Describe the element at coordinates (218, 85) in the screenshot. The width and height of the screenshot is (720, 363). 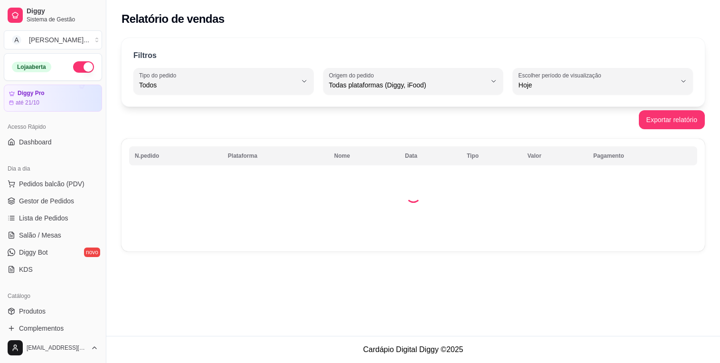
I see `span: Todos` at that location.